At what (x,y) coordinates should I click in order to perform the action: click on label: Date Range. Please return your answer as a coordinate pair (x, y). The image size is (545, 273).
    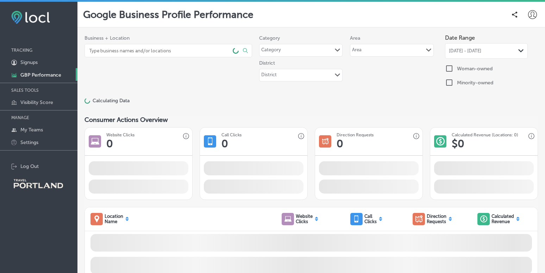
    Looking at the image, I should click on (459, 38).